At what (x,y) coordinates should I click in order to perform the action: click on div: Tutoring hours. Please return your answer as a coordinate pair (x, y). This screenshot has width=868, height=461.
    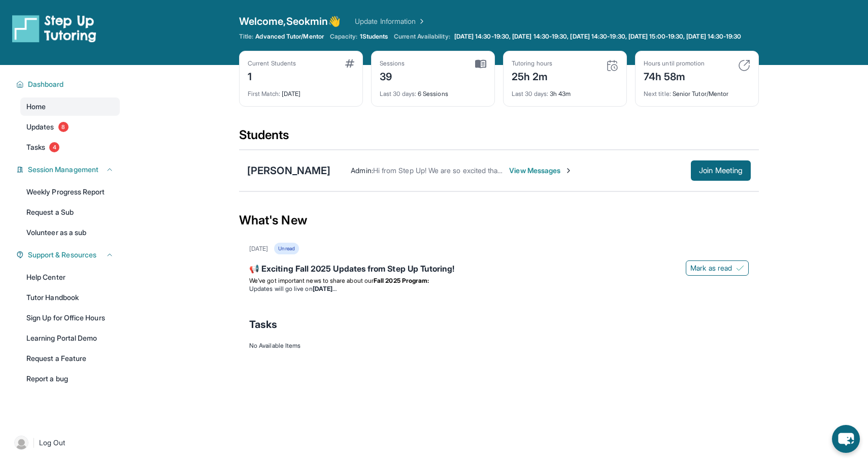
    Looking at the image, I should click on (532, 64).